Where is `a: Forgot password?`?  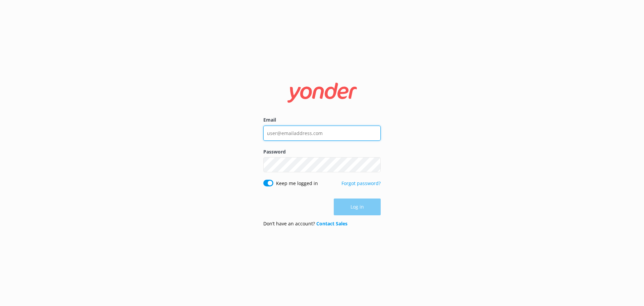 a: Forgot password? is located at coordinates (361, 183).